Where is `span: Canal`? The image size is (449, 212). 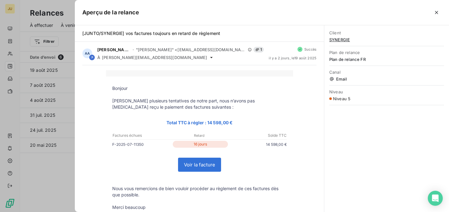
span: Canal is located at coordinates (387, 72).